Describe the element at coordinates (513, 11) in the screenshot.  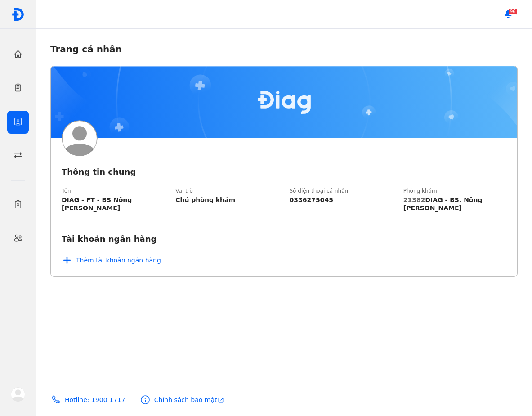
I see `span: 96` at that location.